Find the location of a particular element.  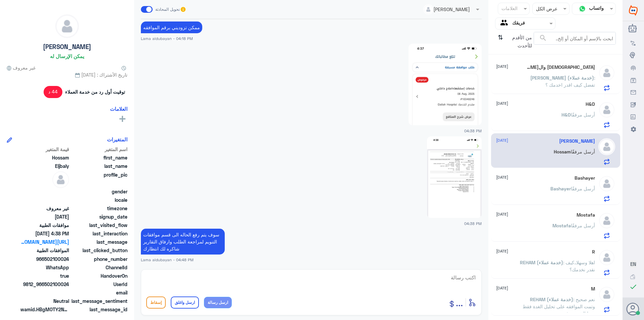

h5: M is located at coordinates (593, 289).